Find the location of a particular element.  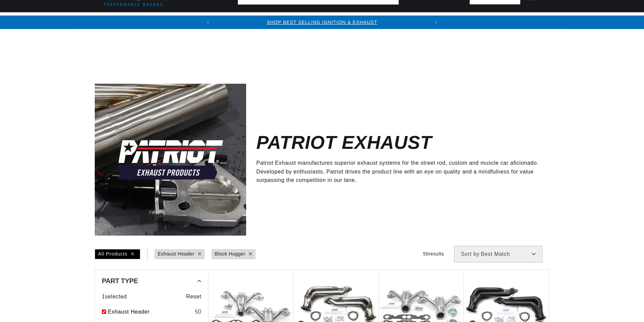

select: Sort by is located at coordinates (498, 254).